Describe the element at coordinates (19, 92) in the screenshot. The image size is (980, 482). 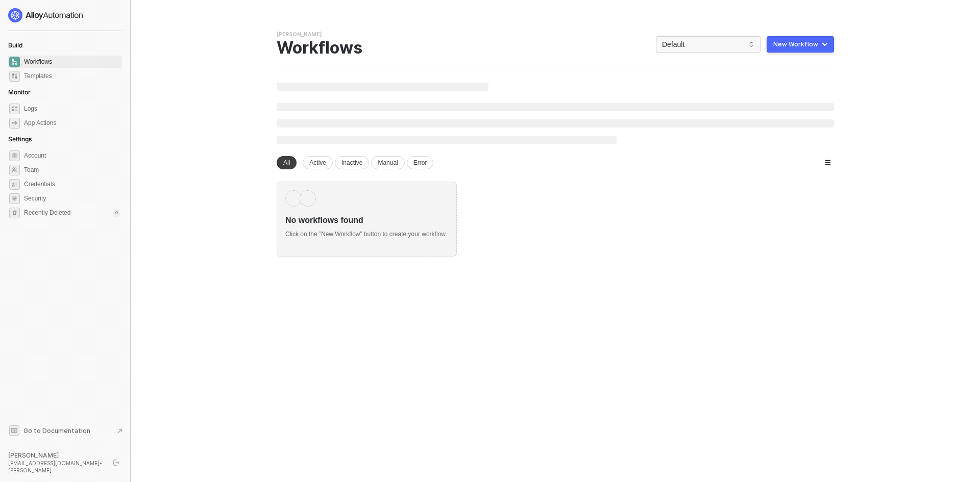
I see `span: Monitor` at that location.